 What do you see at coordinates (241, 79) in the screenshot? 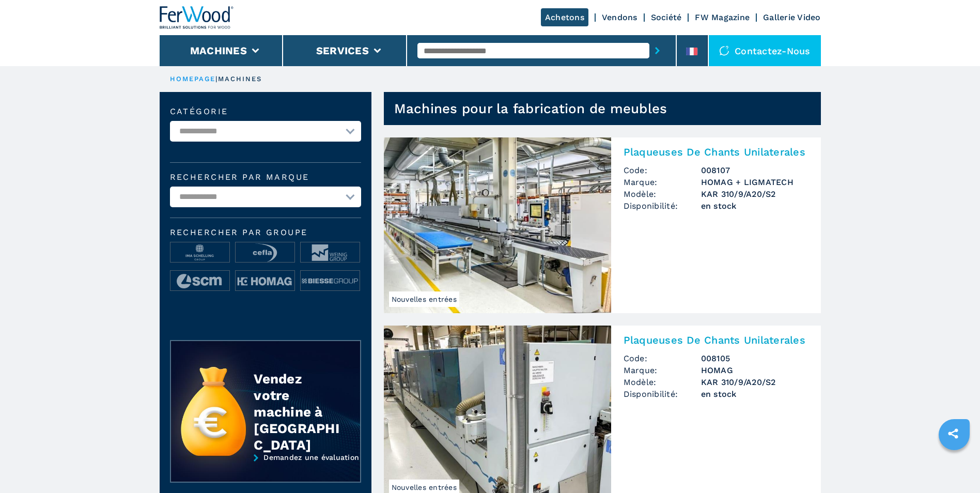
I see `p: machines` at bounding box center [241, 79].